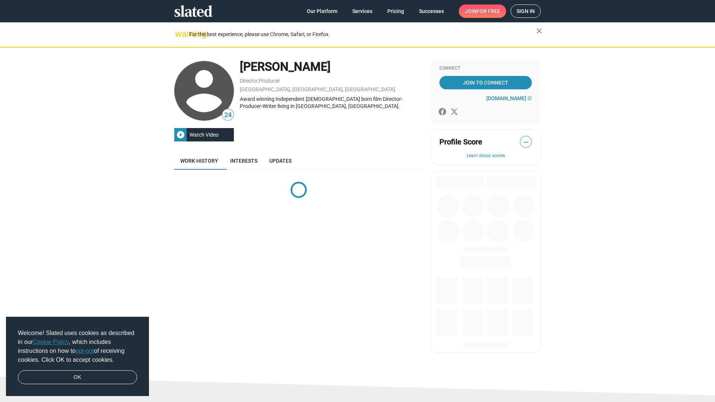 Image resolution: width=715 pixels, height=402 pixels. Describe the element at coordinates (204, 135) in the screenshot. I see `button: Watch Video` at that location.